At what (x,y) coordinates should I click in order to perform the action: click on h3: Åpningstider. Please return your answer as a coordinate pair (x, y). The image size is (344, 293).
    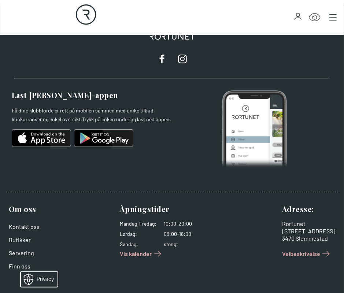
    Looking at the image, I should click on (161, 209).